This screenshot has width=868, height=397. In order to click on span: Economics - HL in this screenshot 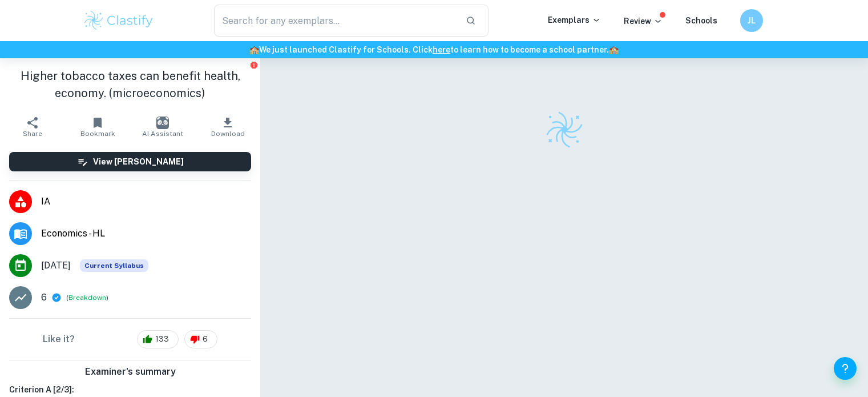, I will do `click(146, 233)`.